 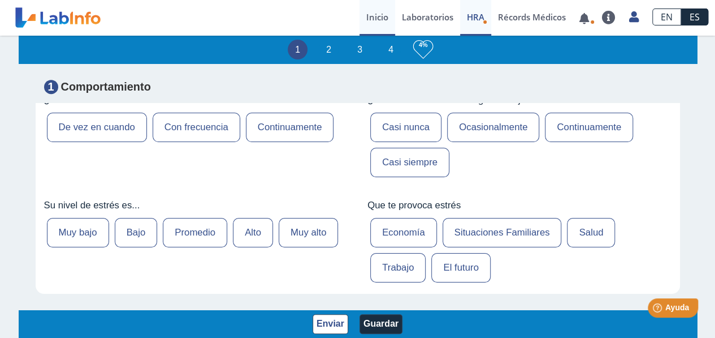 I want to click on label: Que te provoca estrés, so click(x=520, y=205).